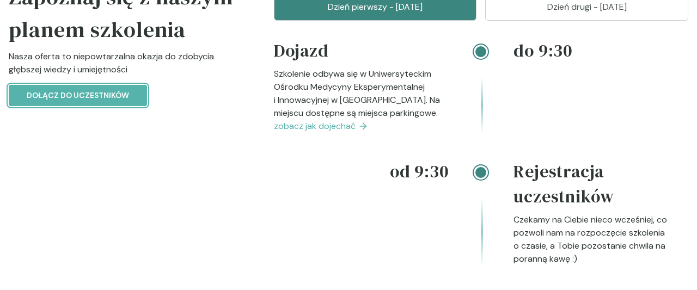 This screenshot has width=697, height=290. Describe the element at coordinates (600, 239) in the screenshot. I see `p: Czekamy na Ciebie nieco wcześniej, co pozwoli nam na rozpoczęcie szkolenia o czasie, a Tobie pozo...` at that location.